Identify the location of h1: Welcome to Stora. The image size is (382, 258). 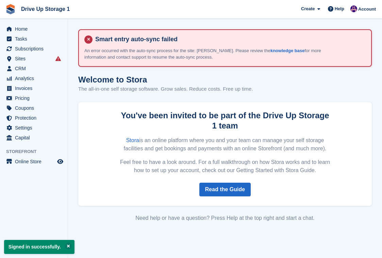
(166, 79).